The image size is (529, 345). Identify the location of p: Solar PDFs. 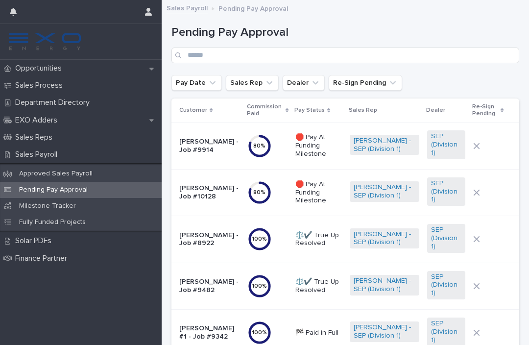
(35, 241).